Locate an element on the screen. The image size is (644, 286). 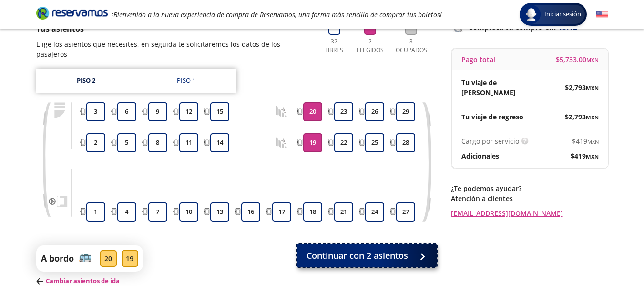
button: 1 is located at coordinates (96, 212).